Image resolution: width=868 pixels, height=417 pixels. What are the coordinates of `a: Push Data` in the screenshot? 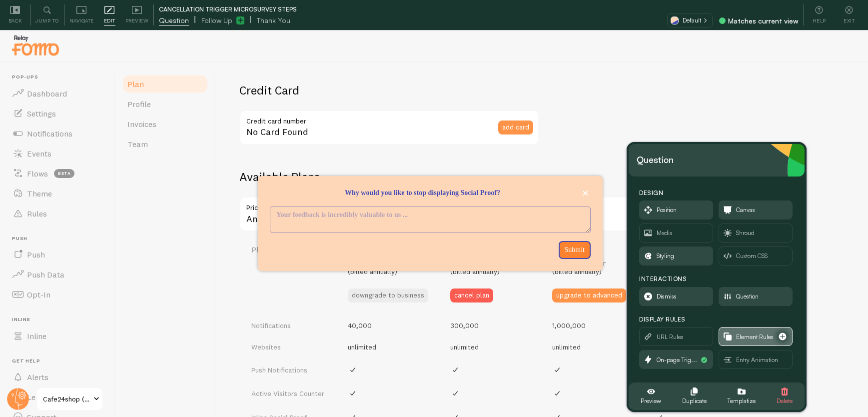 It's located at (57, 274).